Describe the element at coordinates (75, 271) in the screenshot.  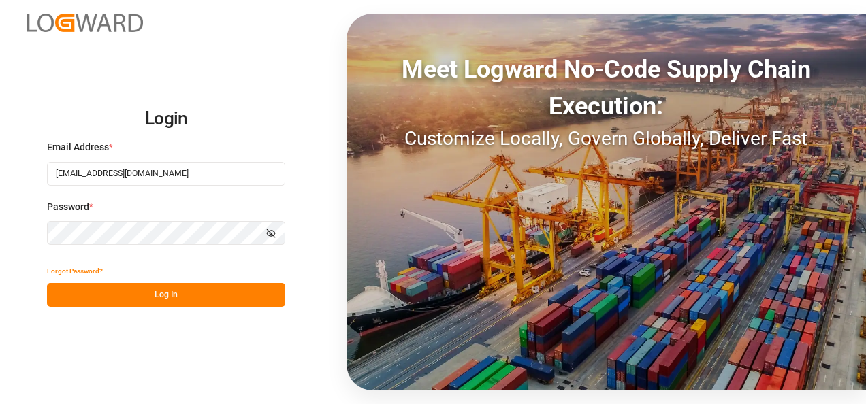
I see `button: Forgot Password?` at that location.